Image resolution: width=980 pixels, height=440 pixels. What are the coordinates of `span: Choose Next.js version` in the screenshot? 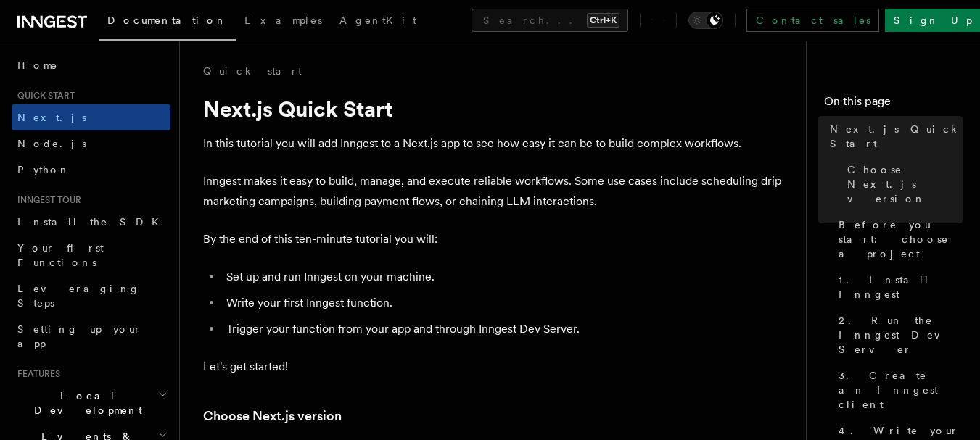 It's located at (905, 185).